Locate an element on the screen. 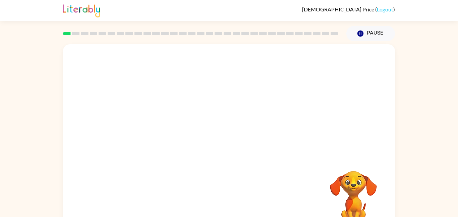 The width and height of the screenshot is (458, 217). button: Pause is located at coordinates (370, 34).